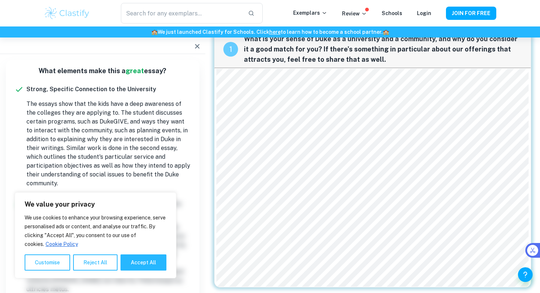 The image size is (540, 293). I want to click on button: JOIN FOR FREE, so click(471, 13).